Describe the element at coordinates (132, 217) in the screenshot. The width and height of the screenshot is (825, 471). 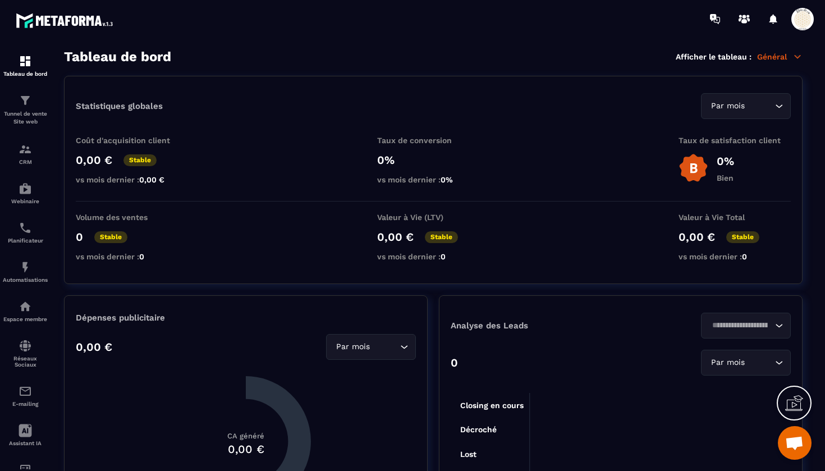
I see `p: Volume des ventes` at that location.